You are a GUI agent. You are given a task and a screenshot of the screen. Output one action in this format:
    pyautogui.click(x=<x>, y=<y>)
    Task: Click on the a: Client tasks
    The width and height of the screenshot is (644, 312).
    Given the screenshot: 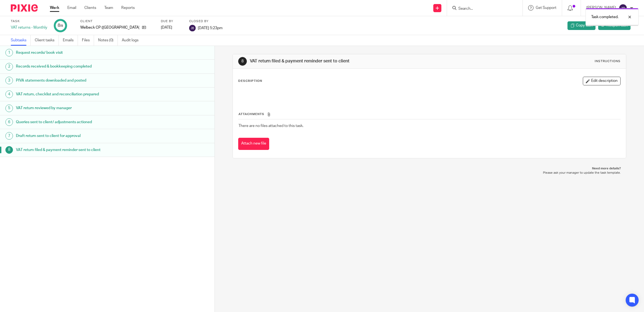 What is the action you would take?
    pyautogui.click(x=47, y=40)
    